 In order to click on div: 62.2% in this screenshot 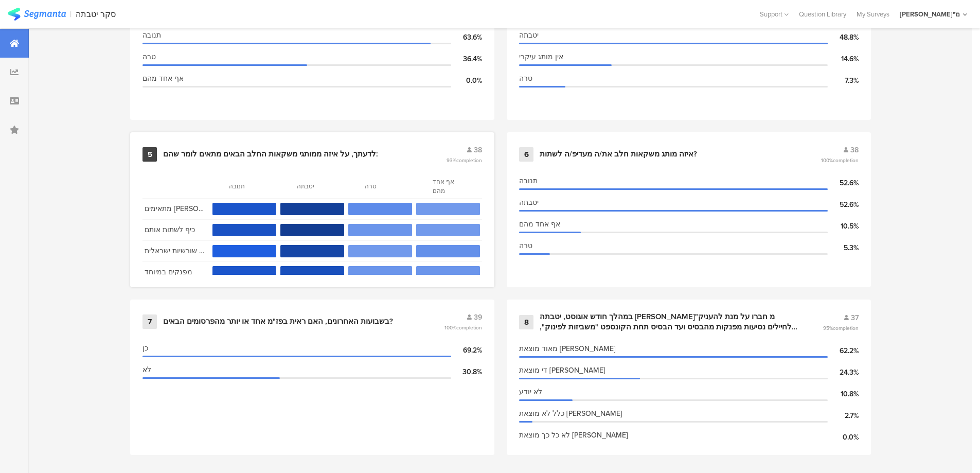, I will do `click(843, 351)`.